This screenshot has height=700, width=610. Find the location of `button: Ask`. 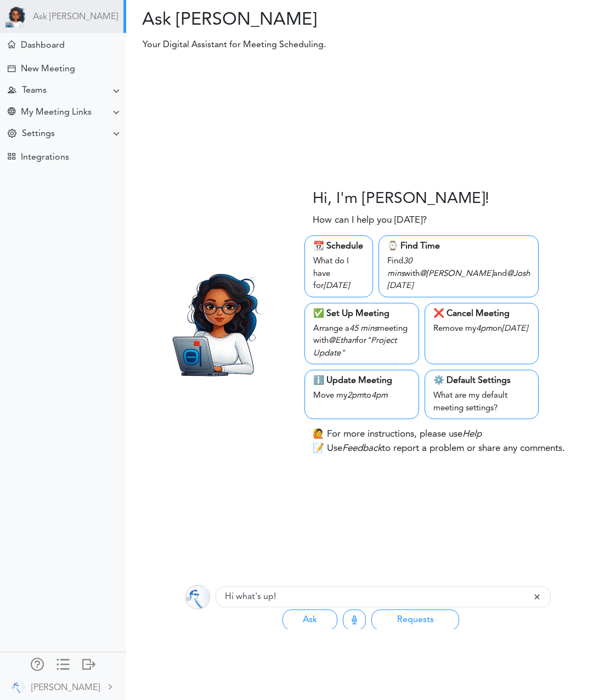

button: Ask is located at coordinates (310, 620).